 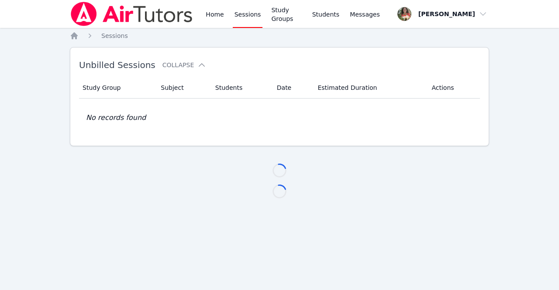 I want to click on th: Date, so click(x=292, y=88).